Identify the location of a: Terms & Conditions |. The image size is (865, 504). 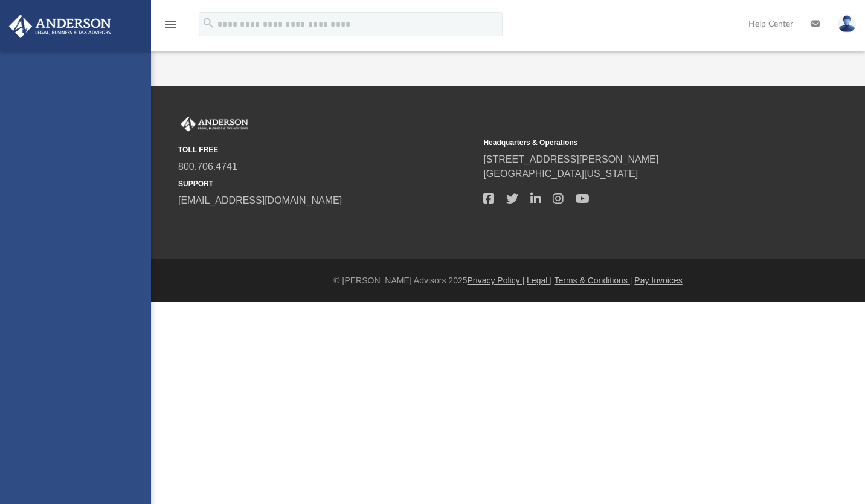
(593, 280).